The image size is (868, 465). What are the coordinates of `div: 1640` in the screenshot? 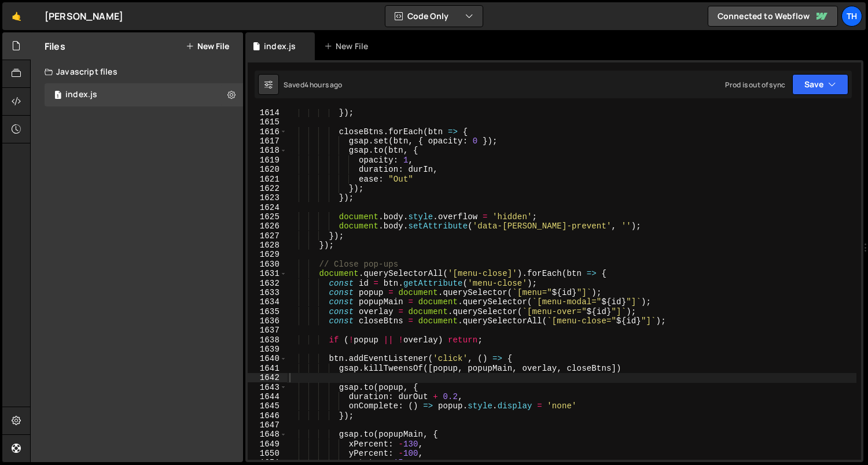 It's located at (267, 358).